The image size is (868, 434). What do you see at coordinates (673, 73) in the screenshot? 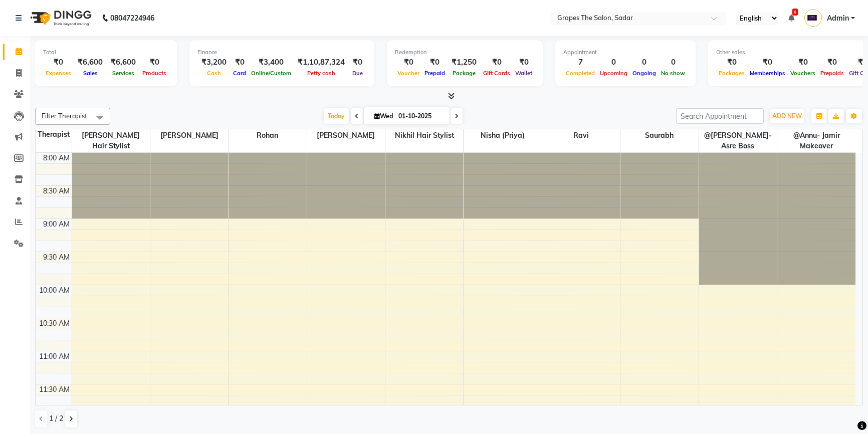
I see `span: No show` at bounding box center [673, 73].